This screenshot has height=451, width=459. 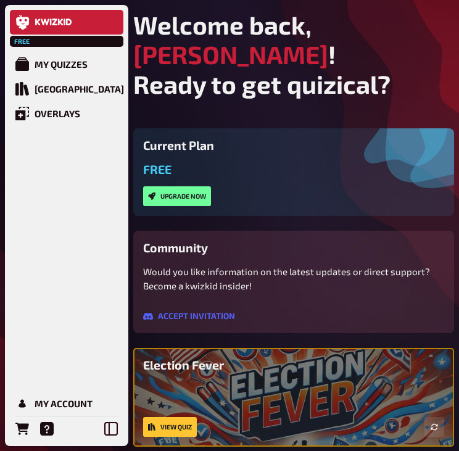 What do you see at coordinates (57, 113) in the screenshot?
I see `div: Overlays` at bounding box center [57, 113].